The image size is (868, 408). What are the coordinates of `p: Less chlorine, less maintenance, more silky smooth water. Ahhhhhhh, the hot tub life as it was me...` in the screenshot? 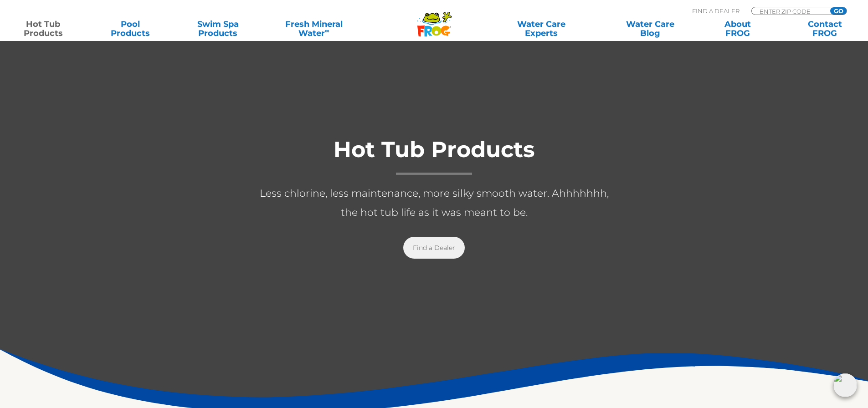 It's located at (434, 203).